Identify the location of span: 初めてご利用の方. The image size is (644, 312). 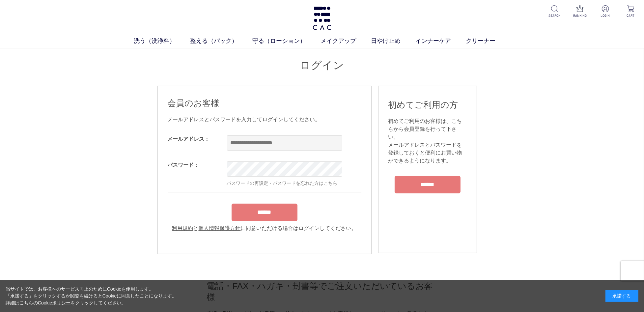
(423, 105).